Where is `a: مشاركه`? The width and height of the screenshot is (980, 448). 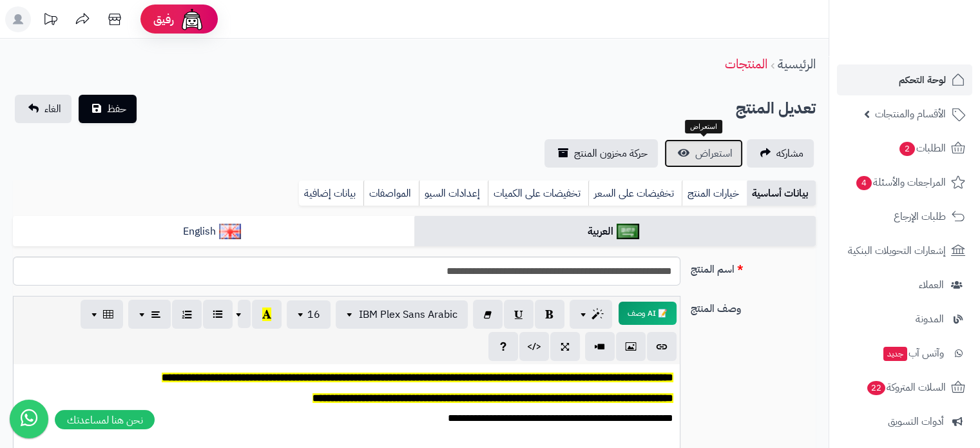 a: مشاركه is located at coordinates (781, 154).